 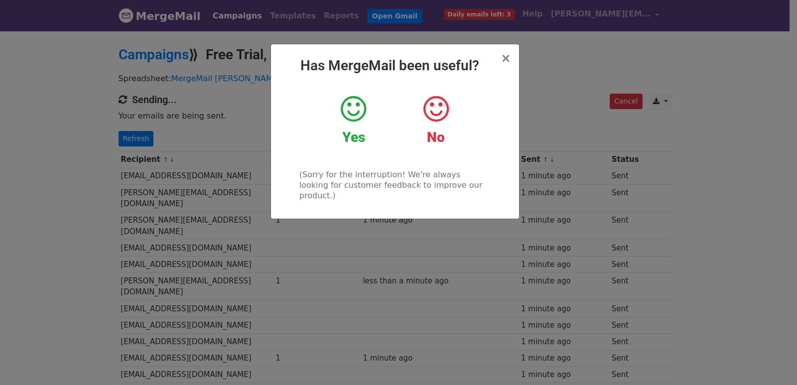 What do you see at coordinates (354, 137) in the screenshot?
I see `strong: Yes` at bounding box center [354, 137].